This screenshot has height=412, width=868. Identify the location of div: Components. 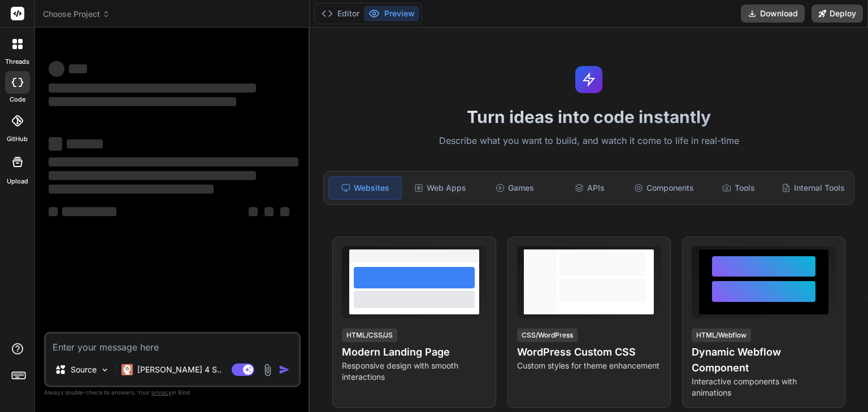
(664, 188).